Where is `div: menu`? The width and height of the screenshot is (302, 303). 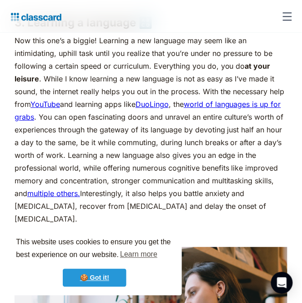 div: menu is located at coordinates (285, 16).